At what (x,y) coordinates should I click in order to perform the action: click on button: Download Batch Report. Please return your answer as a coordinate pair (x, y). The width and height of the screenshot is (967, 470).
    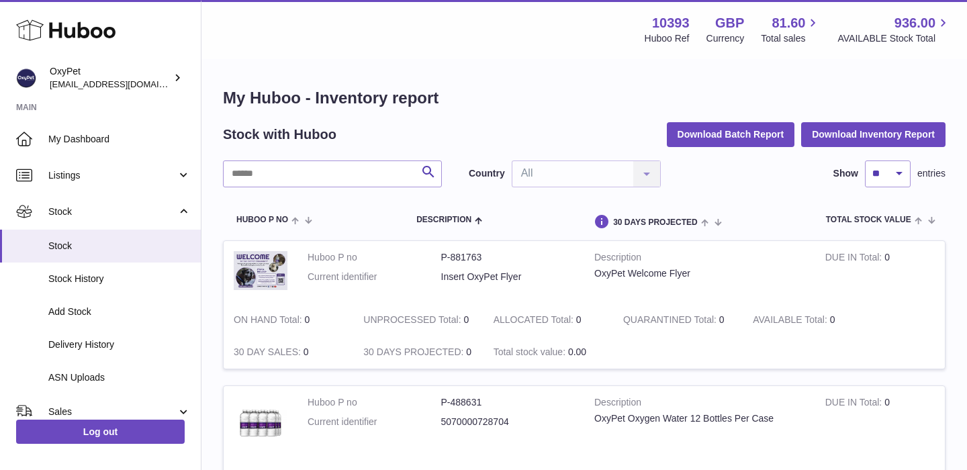
    Looking at the image, I should click on (731, 134).